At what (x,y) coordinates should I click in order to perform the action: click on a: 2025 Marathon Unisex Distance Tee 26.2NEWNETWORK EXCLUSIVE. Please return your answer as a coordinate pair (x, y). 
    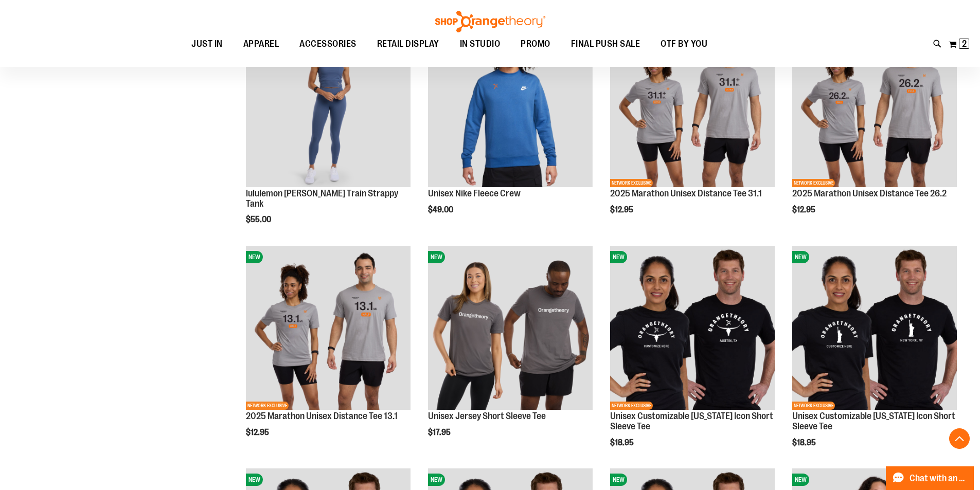
    Looking at the image, I should click on (874, 106).